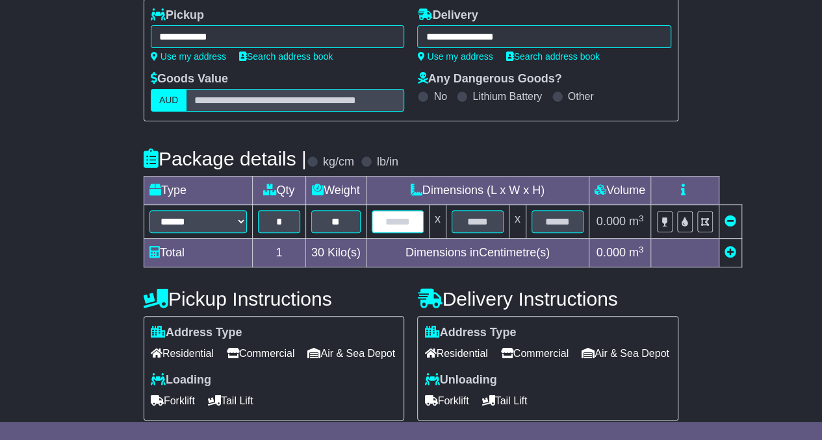 The image size is (822, 440). What do you see at coordinates (338, 162) in the screenshot?
I see `label: kg/cm` at bounding box center [338, 162].